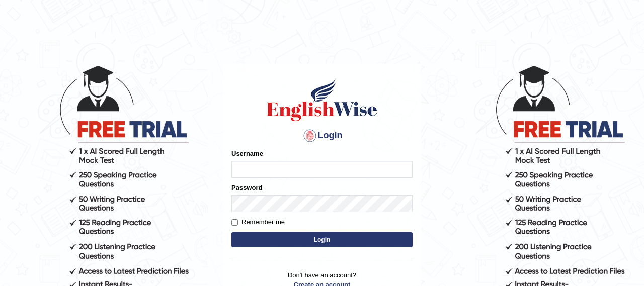 The width and height of the screenshot is (644, 286). Describe the element at coordinates (247, 153) in the screenshot. I see `label: Username` at that location.